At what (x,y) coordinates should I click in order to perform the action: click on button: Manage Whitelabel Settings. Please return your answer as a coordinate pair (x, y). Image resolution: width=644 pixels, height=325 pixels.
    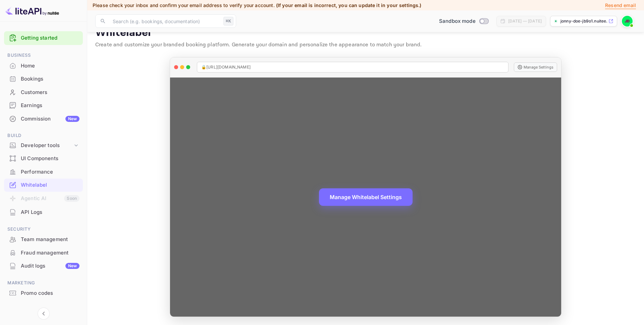
    Looking at the image, I should click on (366, 197).